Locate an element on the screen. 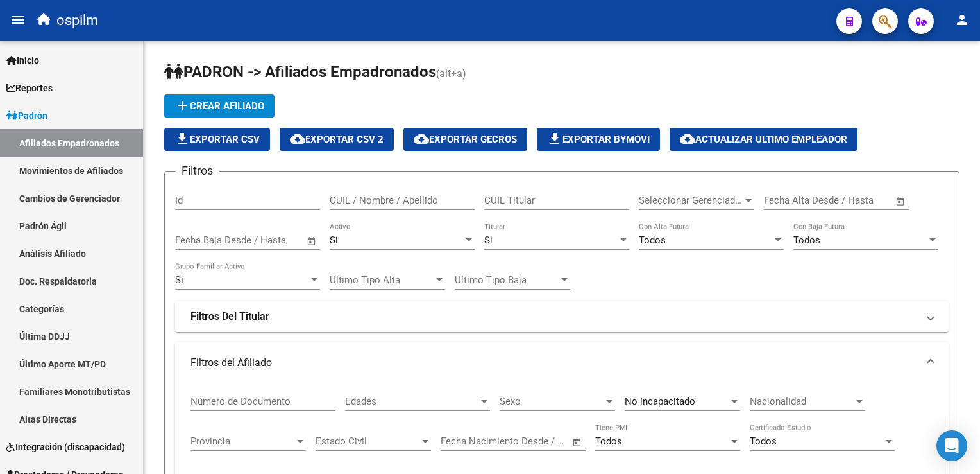 This screenshot has width=980, height=474. span: Crear Afiliado is located at coordinates (219, 106).